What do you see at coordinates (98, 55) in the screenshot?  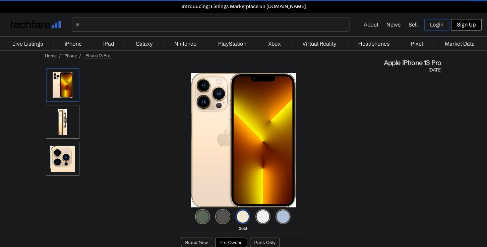 I see `span: iPhone 13 Pro` at bounding box center [98, 55].